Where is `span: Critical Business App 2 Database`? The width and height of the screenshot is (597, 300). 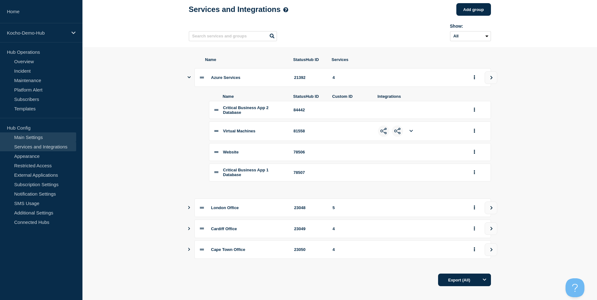
span: Critical Business App 2 Database is located at coordinates (246, 110).